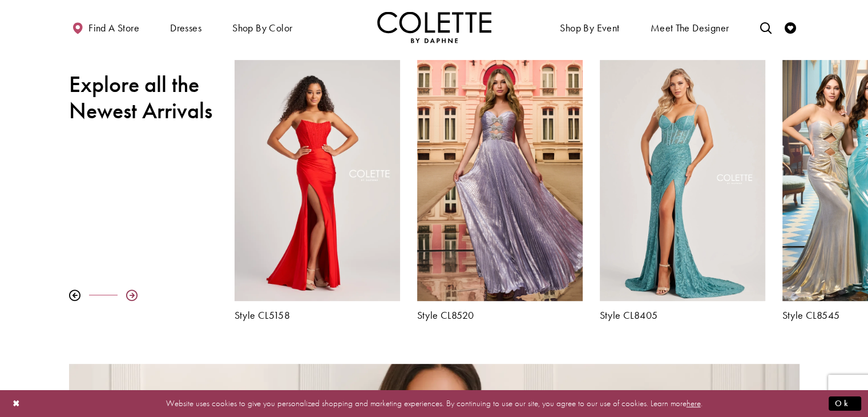 The height and width of the screenshot is (417, 868). Describe the element at coordinates (844, 403) in the screenshot. I see `button: Submit Dialog` at that location.